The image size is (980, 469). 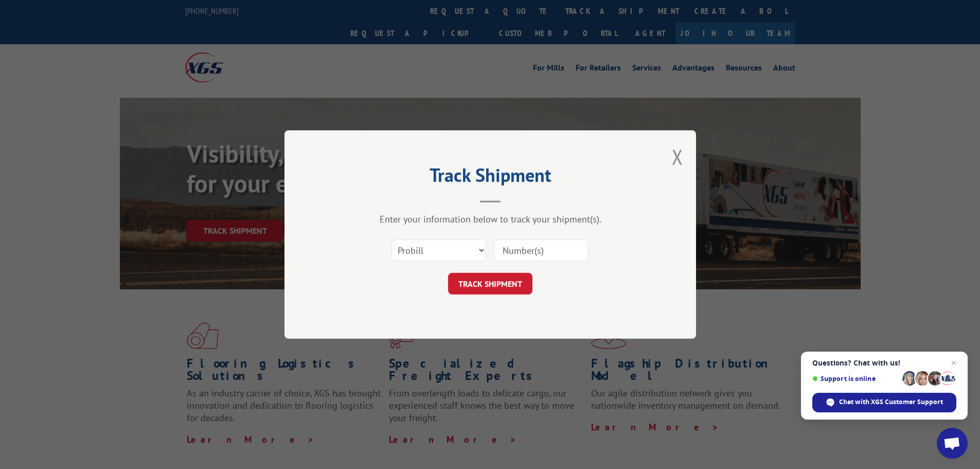 I want to click on button: Close modal, so click(x=678, y=156).